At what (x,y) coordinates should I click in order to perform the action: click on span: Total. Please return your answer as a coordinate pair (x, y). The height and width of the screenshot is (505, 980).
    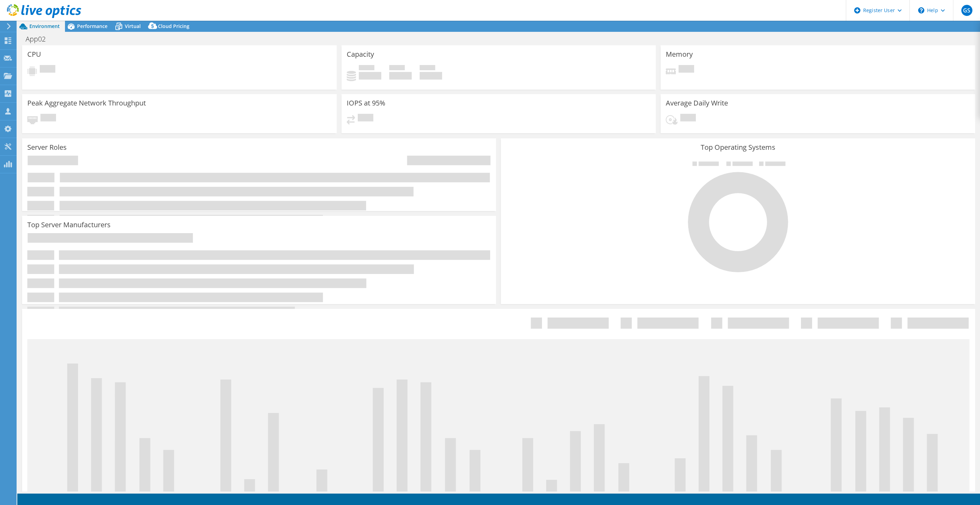
    Looking at the image, I should click on (427, 68).